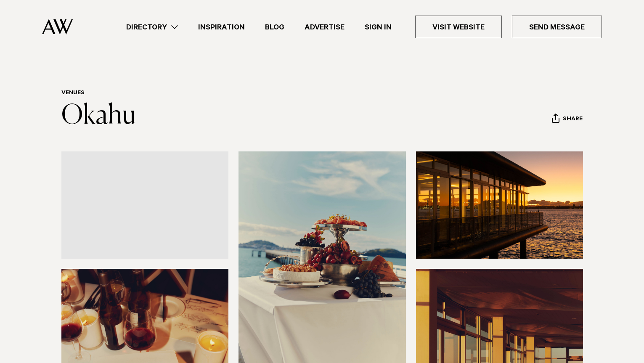 This screenshot has width=644, height=363. Describe the element at coordinates (73, 93) in the screenshot. I see `a: Venues` at that location.